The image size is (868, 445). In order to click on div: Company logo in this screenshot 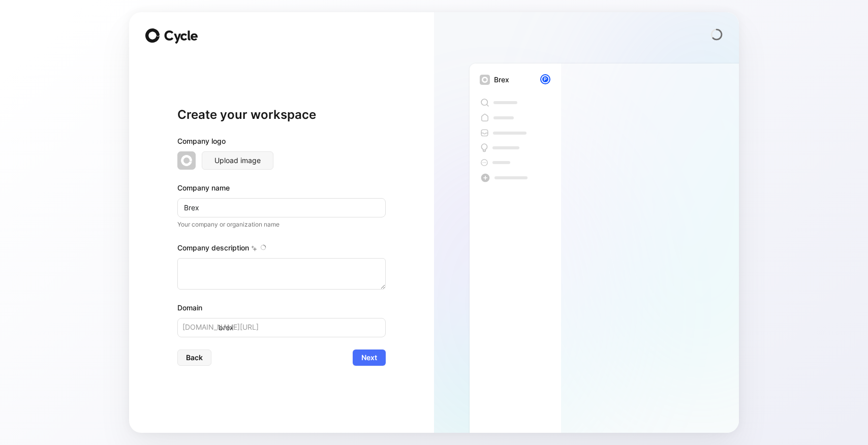, I will do `click(281, 144)`.